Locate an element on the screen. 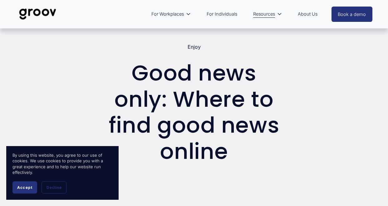 This screenshot has width=388, height=206. a: Book a demo is located at coordinates (352, 14).